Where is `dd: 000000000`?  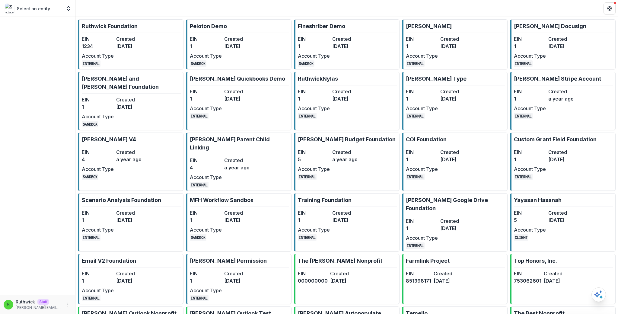
dd: 000000000 is located at coordinates (312, 281).